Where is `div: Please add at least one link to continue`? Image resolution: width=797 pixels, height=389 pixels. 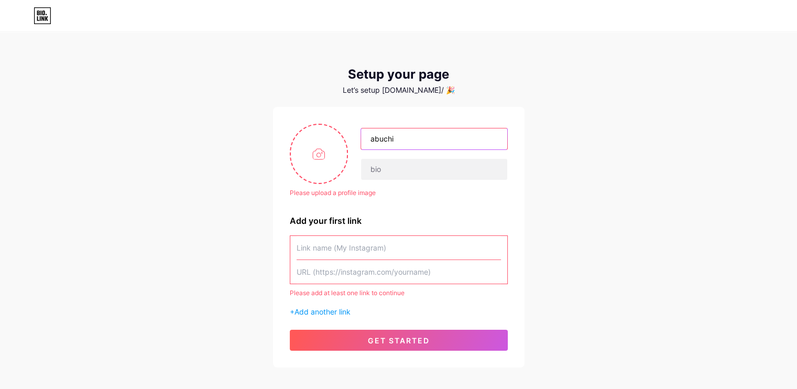 div: Please add at least one link to continue is located at coordinates (399, 293).